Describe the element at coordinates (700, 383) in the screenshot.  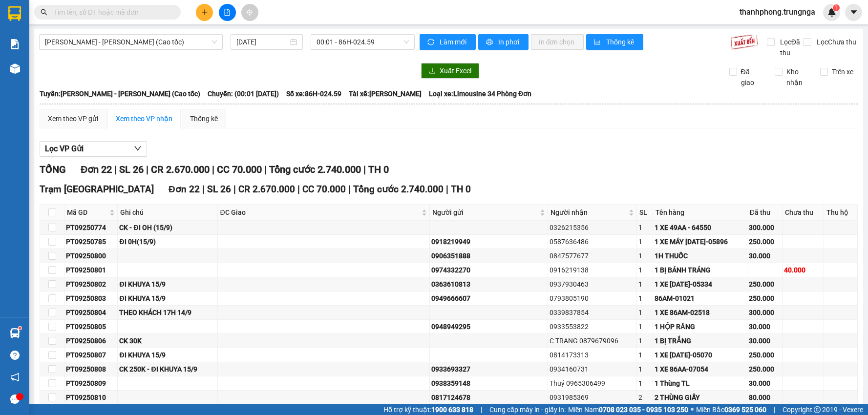
I see `div: 1 Thùng TL` at that location.